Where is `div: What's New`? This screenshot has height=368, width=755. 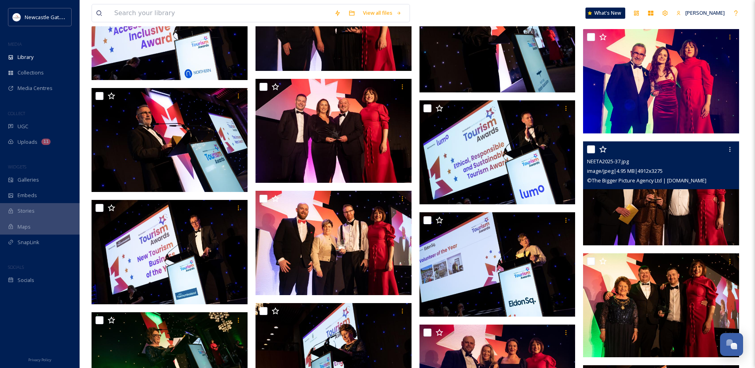
div: What's New is located at coordinates (605, 13).